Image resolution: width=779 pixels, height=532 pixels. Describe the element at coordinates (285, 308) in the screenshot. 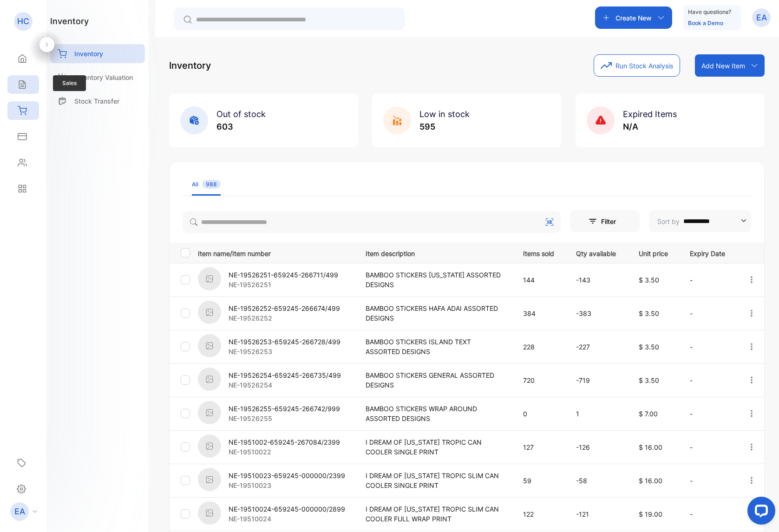

I see `p: NE-19526252-659245-266674/499` at that location.